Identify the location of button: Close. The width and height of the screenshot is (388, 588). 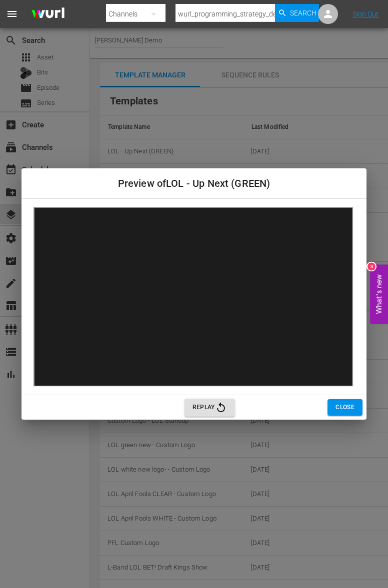
(345, 407).